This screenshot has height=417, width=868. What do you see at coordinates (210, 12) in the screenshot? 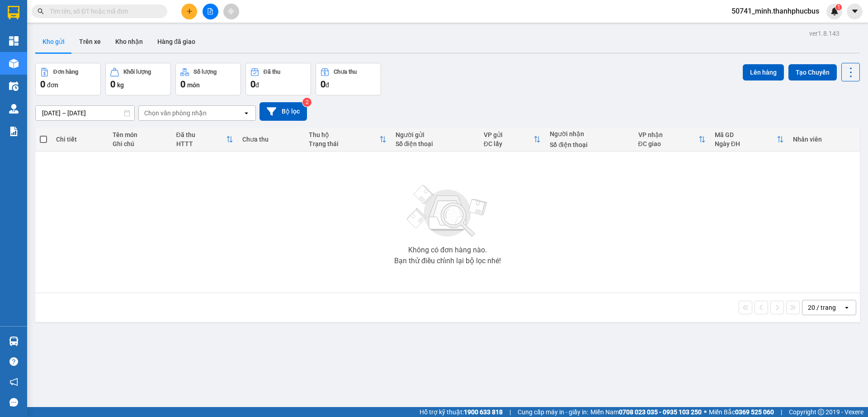
I see `span: file-add` at bounding box center [210, 12].